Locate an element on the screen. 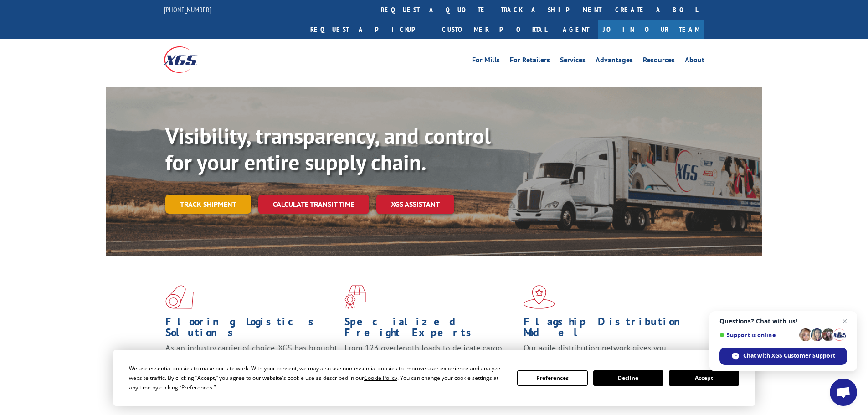 Image resolution: width=868 pixels, height=415 pixels. a: Resources is located at coordinates (658, 62).